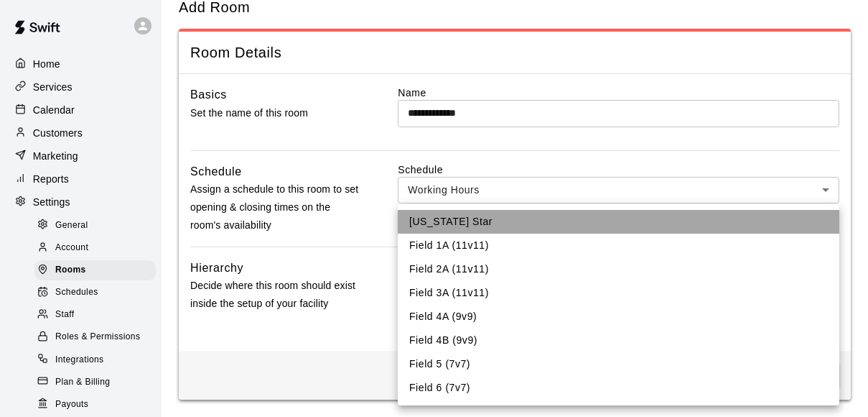 Image resolution: width=868 pixels, height=417 pixels. What do you see at coordinates (618, 245) in the screenshot?
I see `li: Field 1A (11v11)` at bounding box center [618, 245].